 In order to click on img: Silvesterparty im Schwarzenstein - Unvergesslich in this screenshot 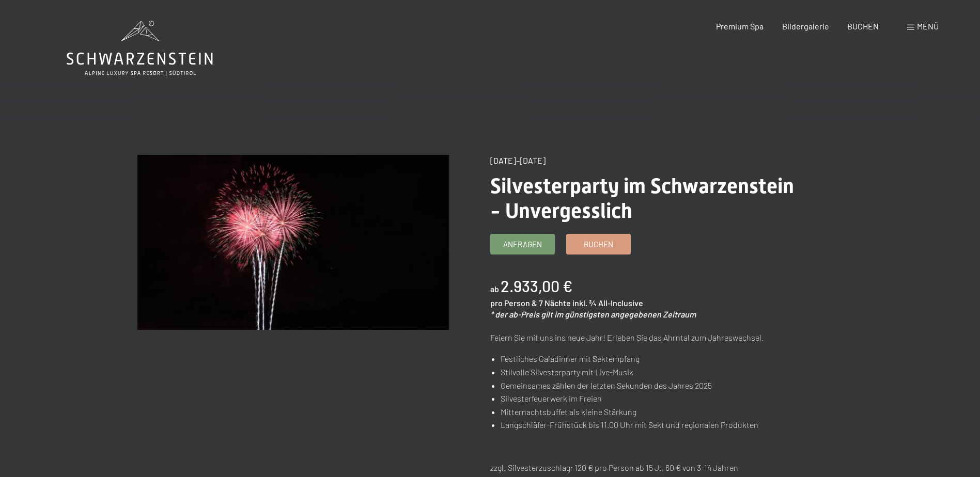, I will do `click(293, 242)`.